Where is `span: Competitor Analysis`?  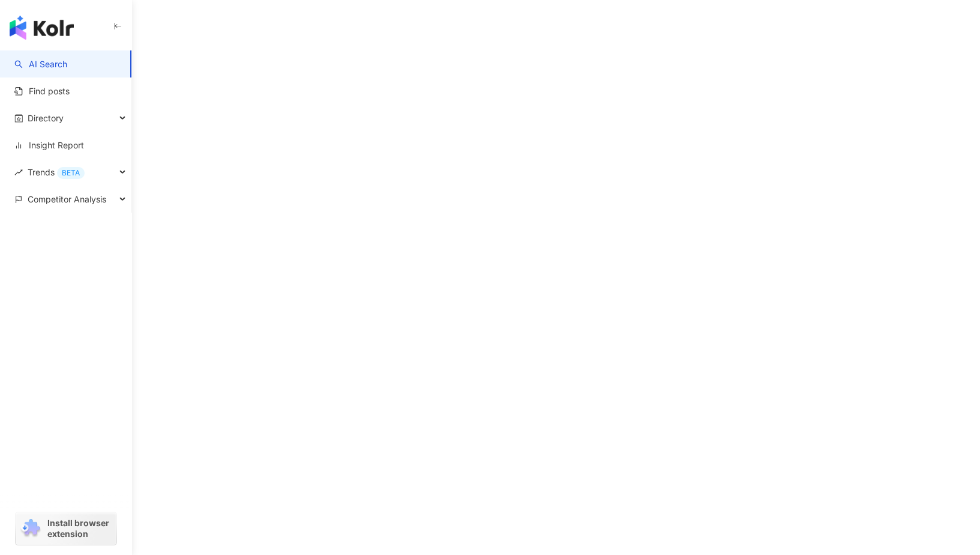
span: Competitor Analysis is located at coordinates (66, 199).